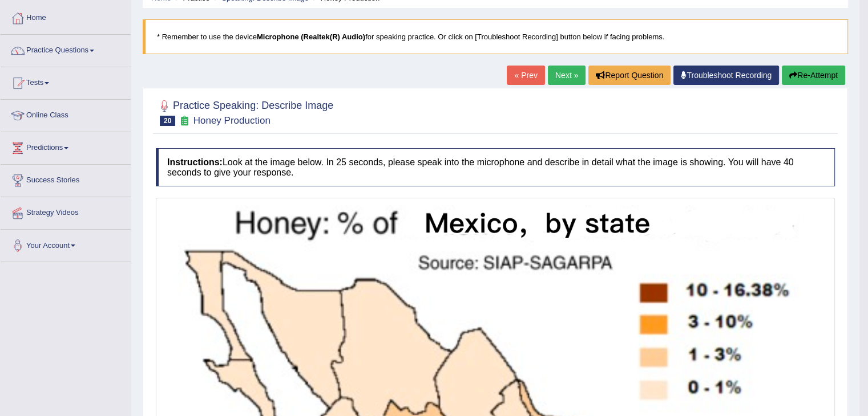  What do you see at coordinates (66, 114) in the screenshot?
I see `a: Online Class` at bounding box center [66, 114].